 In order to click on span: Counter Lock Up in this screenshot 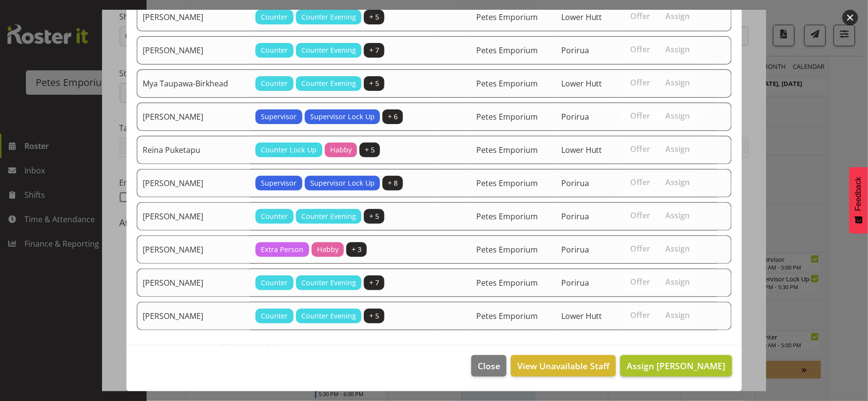, I will do `click(289, 150)`.